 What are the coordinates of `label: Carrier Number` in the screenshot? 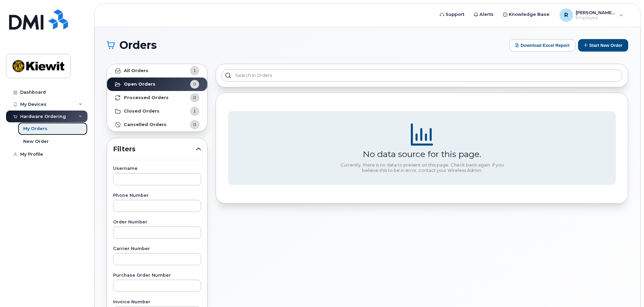 It's located at (157, 249).